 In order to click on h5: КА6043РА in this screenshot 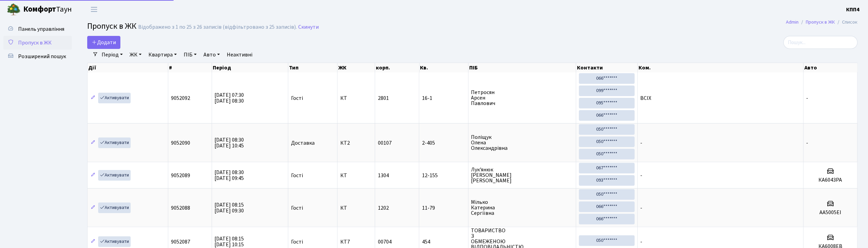, I will do `click(830, 180)`.